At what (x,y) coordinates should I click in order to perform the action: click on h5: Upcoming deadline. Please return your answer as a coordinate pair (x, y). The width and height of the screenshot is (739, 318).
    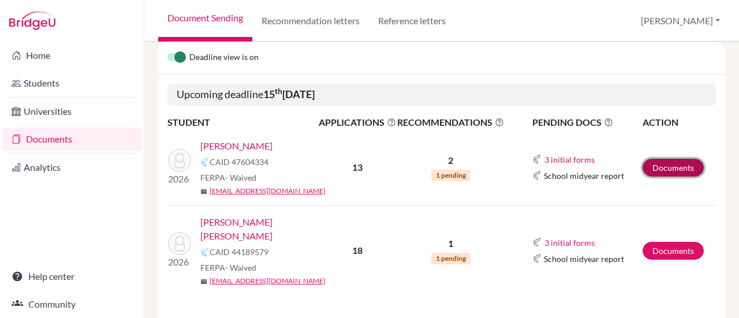
    Looking at the image, I should click on (441, 95).